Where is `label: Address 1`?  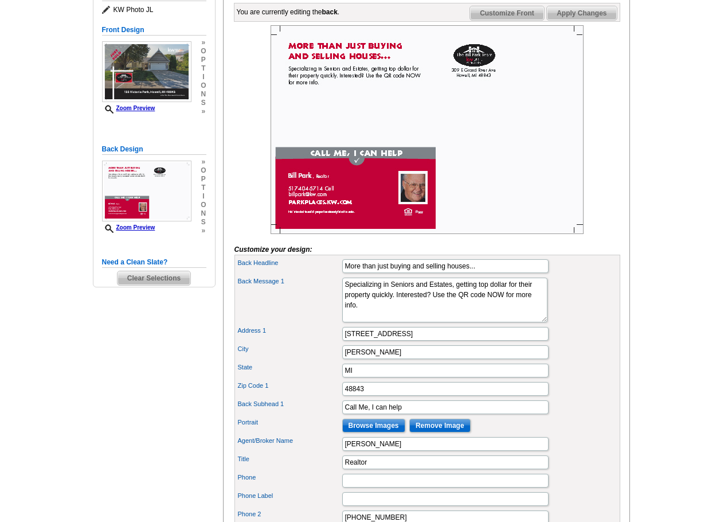
label: Address 1 is located at coordinates (290, 330).